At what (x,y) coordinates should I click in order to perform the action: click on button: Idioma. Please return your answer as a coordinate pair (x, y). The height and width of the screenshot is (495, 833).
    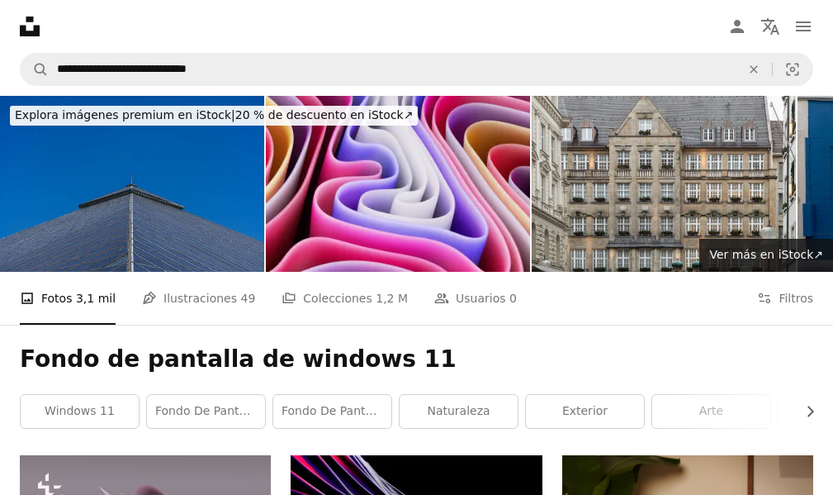
    Looking at the image, I should click on (770, 26).